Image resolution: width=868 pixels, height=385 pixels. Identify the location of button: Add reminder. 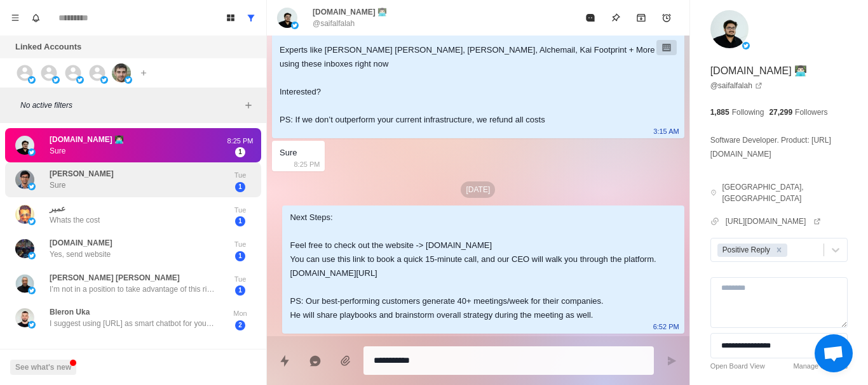
(666, 18).